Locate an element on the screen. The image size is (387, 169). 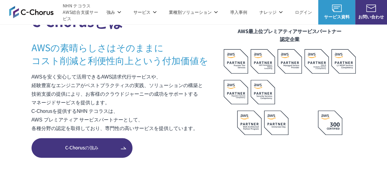
span: NHN テコラス AWS総合支援サービス is located at coordinates (81, 12).